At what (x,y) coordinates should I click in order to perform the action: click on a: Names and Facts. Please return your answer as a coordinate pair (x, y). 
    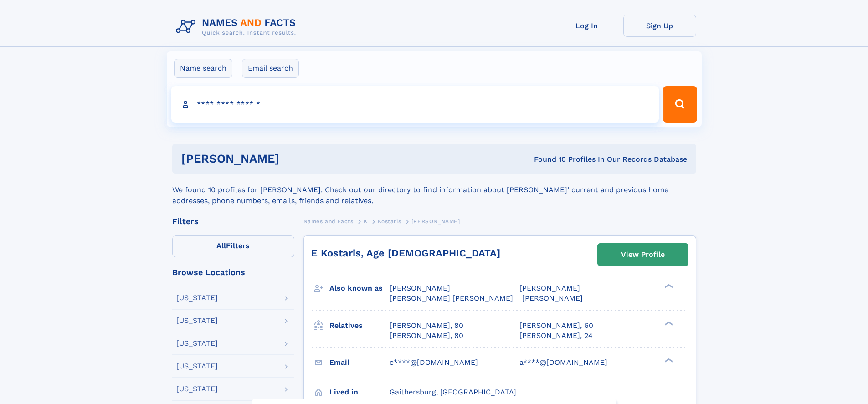
    Looking at the image, I should click on (328, 221).